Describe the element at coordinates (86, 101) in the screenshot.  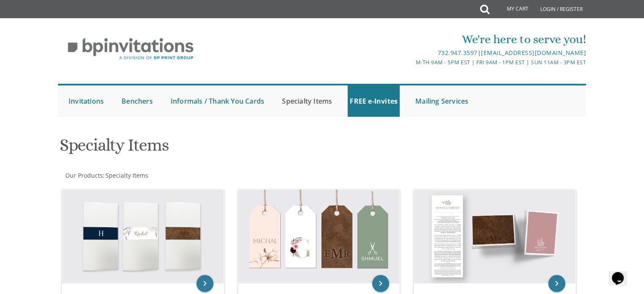
I see `a: Invitations` at that location.